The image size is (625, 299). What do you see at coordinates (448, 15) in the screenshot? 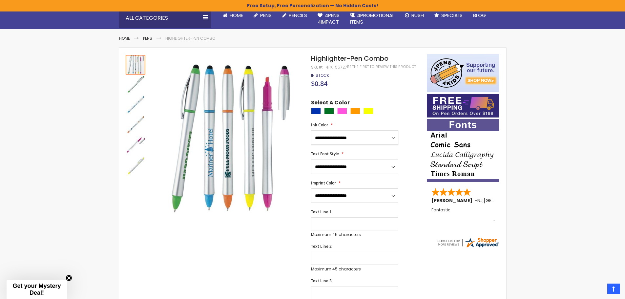
I see `a: Specials` at bounding box center [448, 15].